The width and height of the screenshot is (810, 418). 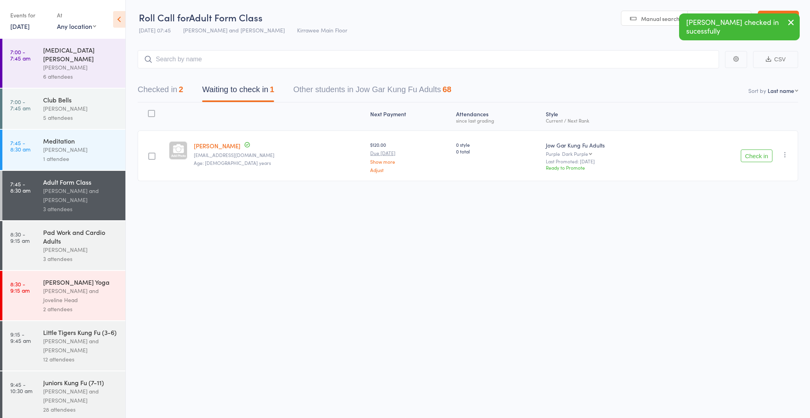 I want to click on div: At, so click(x=76, y=15).